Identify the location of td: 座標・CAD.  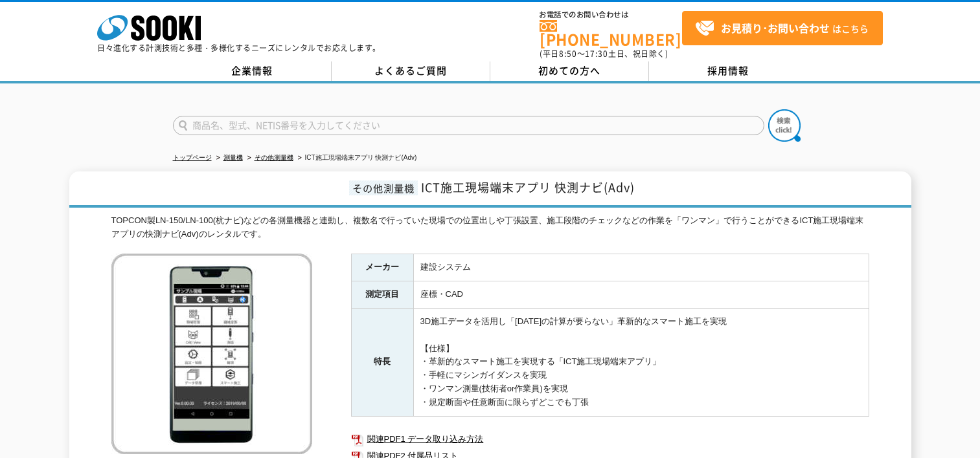
(641, 295).